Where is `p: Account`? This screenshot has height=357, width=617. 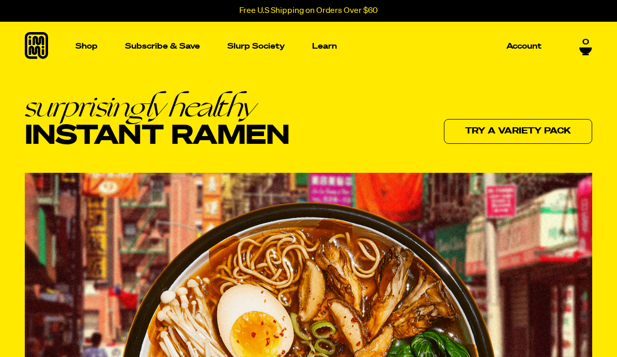
p: Account is located at coordinates (524, 46).